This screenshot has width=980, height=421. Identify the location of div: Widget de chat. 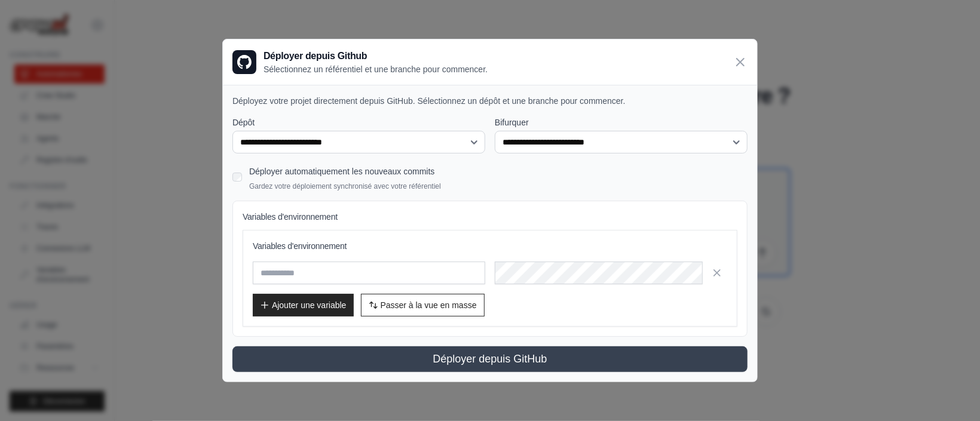
(950, 393).